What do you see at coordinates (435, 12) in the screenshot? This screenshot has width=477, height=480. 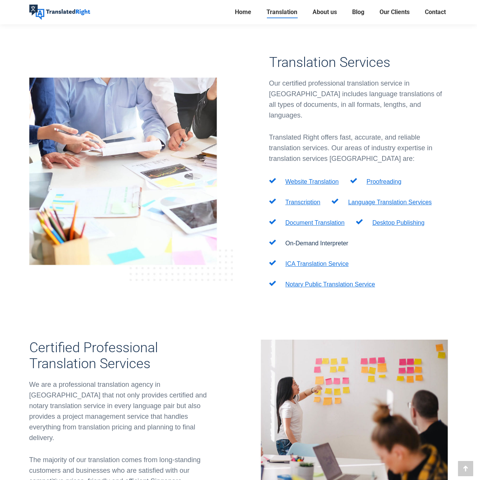 I see `a: Contact` at bounding box center [435, 12].